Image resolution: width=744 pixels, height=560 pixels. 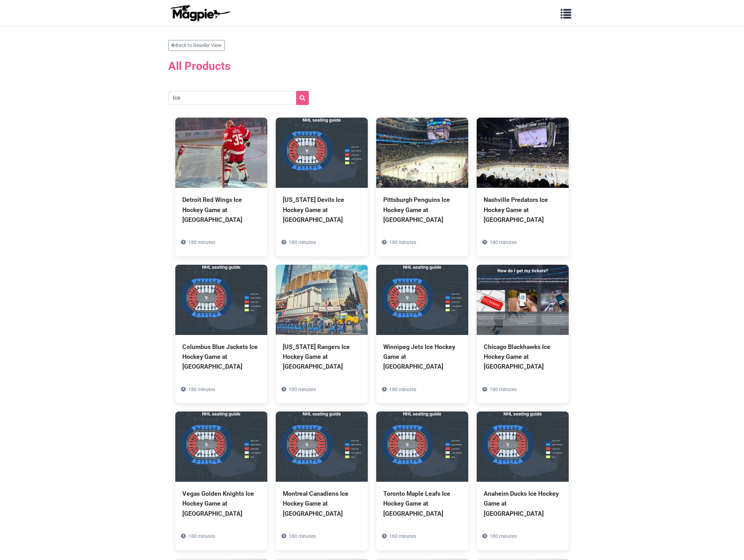 I want to click on img: Detroit Red Wings Ice Hockey Game at Little Caesars Arena, so click(x=221, y=153).